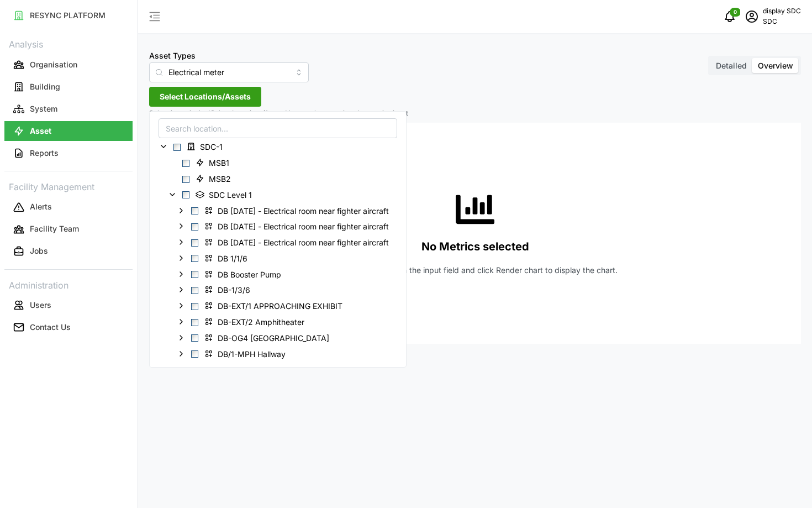 The image size is (812, 508). What do you see at coordinates (735, 12) in the screenshot?
I see `span: 0` at bounding box center [735, 12].